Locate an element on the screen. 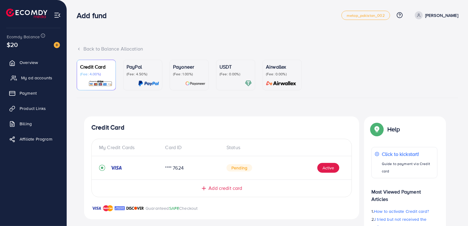 The width and height of the screenshot is (468, 226). span: Product Links is located at coordinates (33, 108).